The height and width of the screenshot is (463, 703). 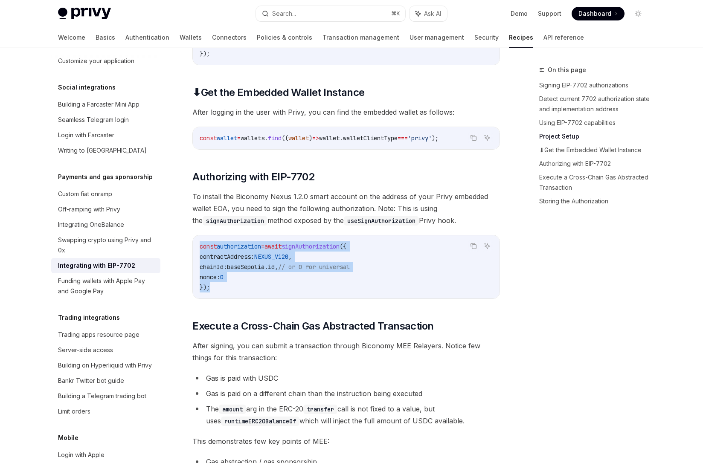 What do you see at coordinates (84, 14) in the screenshot?
I see `img: light logo` at bounding box center [84, 14].